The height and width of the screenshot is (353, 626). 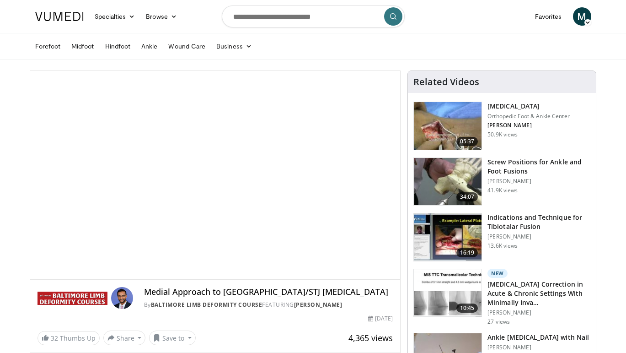 What do you see at coordinates (234, 46) in the screenshot?
I see `a: Business` at bounding box center [234, 46].